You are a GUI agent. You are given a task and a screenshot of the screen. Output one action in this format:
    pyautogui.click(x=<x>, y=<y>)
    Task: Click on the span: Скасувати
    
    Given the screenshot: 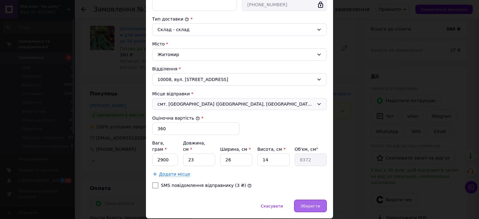 What is the action you would take?
    pyautogui.click(x=272, y=206)
    